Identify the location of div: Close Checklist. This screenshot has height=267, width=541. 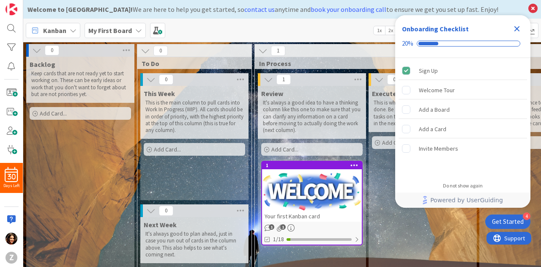
(517, 29).